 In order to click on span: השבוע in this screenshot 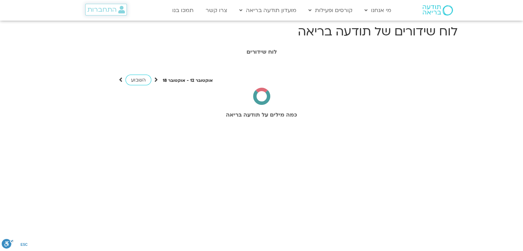, I will do `click(138, 80)`.